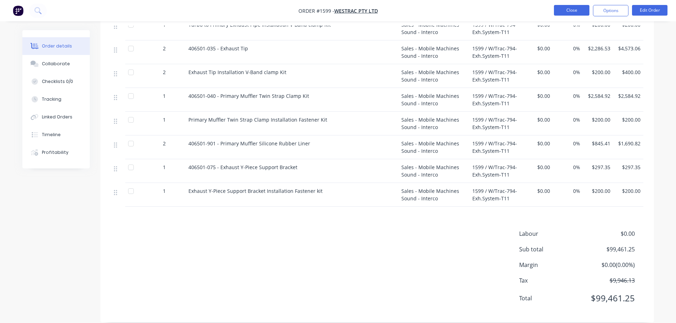 This screenshot has height=323, width=676. Describe the element at coordinates (56, 64) in the screenshot. I see `button: Collaborate` at that location.